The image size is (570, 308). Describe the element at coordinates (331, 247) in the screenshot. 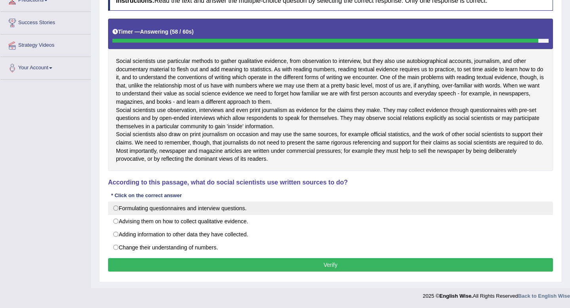

I see `label: Change their understanding of numbers.` at that location.